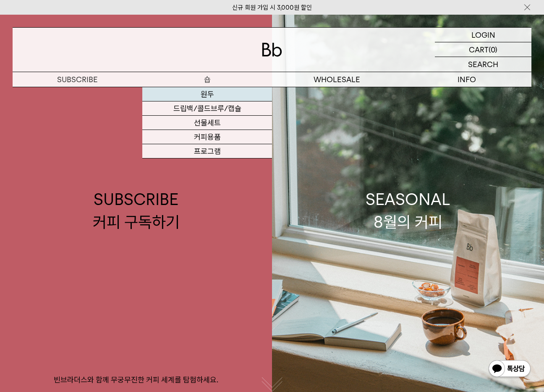 This screenshot has width=544, height=392. What do you see at coordinates (483, 49) in the screenshot?
I see `a: CART (0)` at bounding box center [483, 49].